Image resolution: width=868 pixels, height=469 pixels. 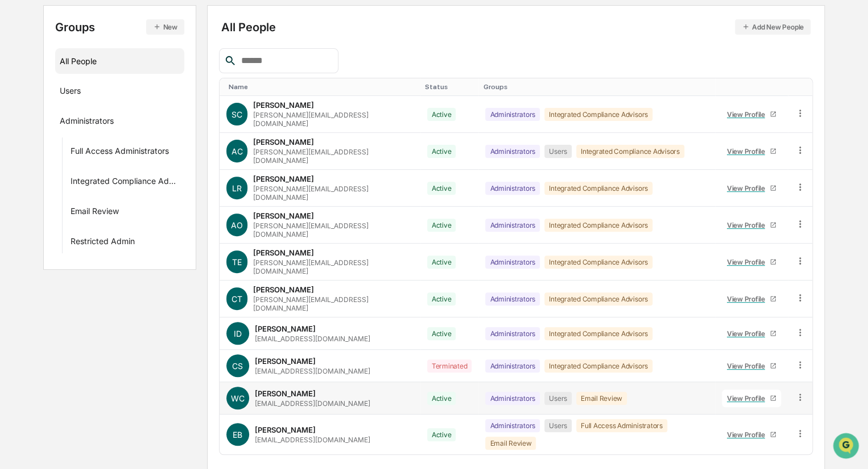 I want to click on button: New, so click(x=165, y=27).